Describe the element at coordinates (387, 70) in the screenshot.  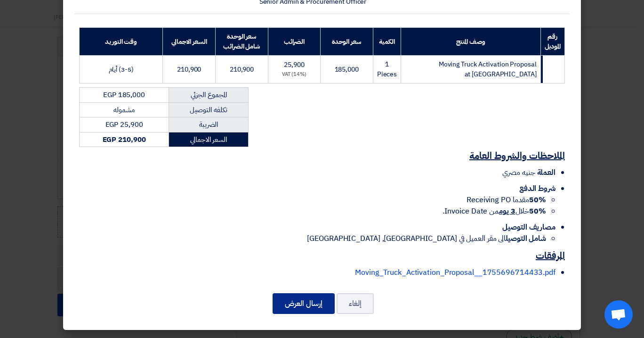
I see `span: 1 Pieces` at that location.